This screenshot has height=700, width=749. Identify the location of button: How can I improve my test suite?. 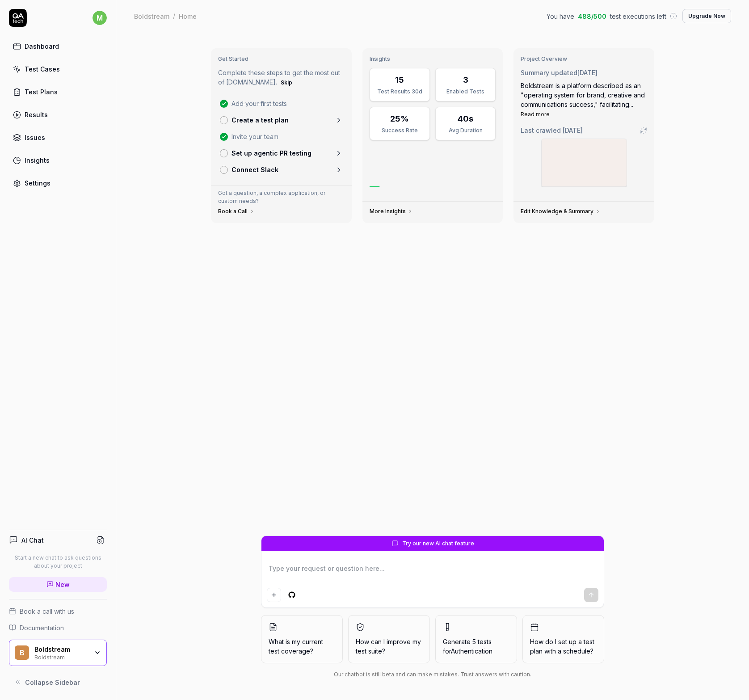
(389, 639).